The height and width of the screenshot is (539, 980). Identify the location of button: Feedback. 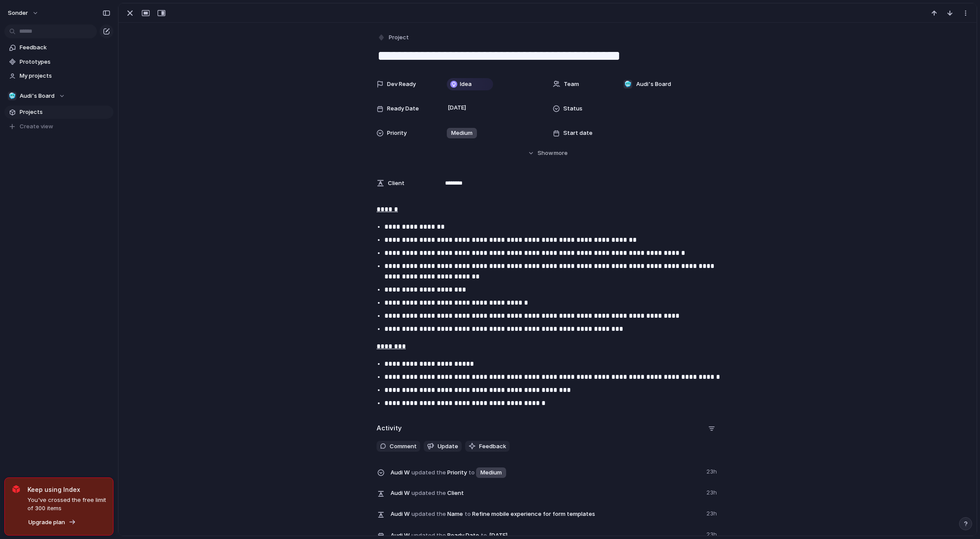
(487, 447).